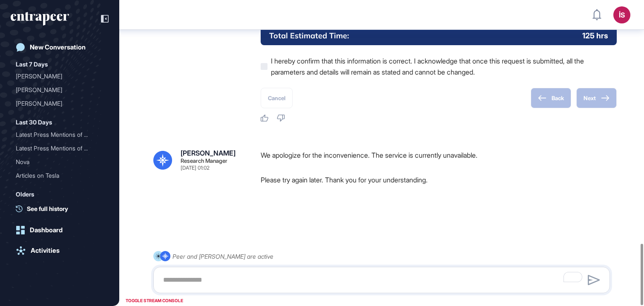 Image resolution: width=644 pixels, height=306 pixels. I want to click on h6: Total Estimated Time:, so click(309, 35).